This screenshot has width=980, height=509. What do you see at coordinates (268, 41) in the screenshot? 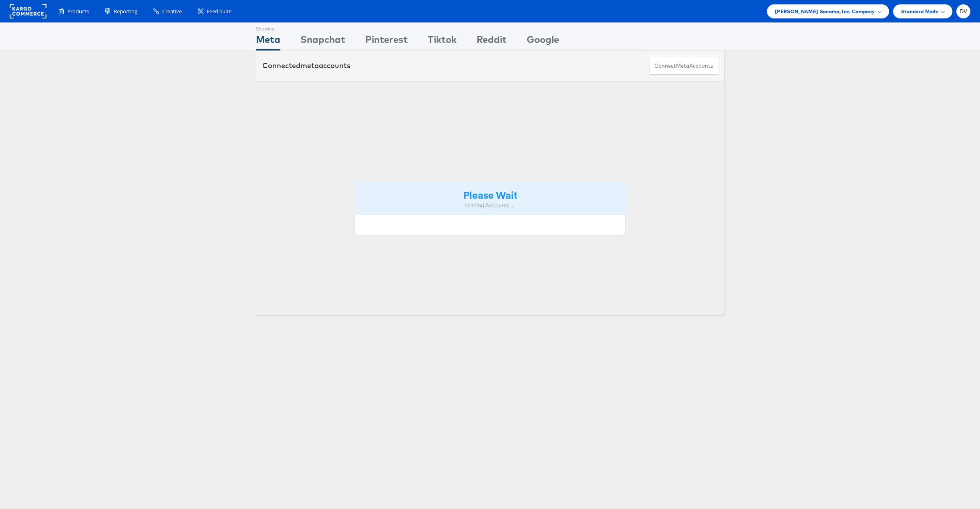
I see `div: Meta` at bounding box center [268, 41].